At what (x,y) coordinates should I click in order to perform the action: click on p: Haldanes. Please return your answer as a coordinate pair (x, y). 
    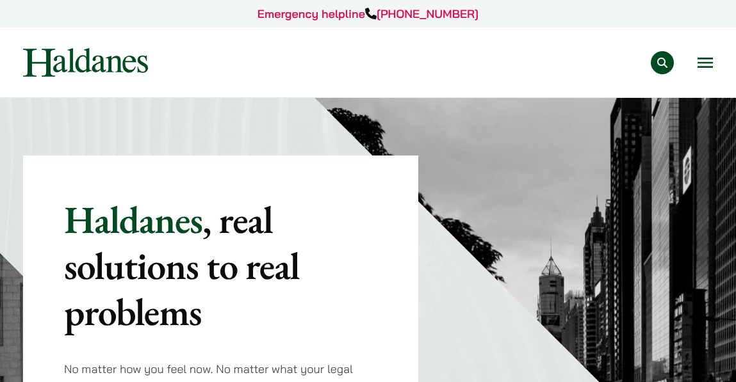
    Looking at the image, I should click on (220, 266).